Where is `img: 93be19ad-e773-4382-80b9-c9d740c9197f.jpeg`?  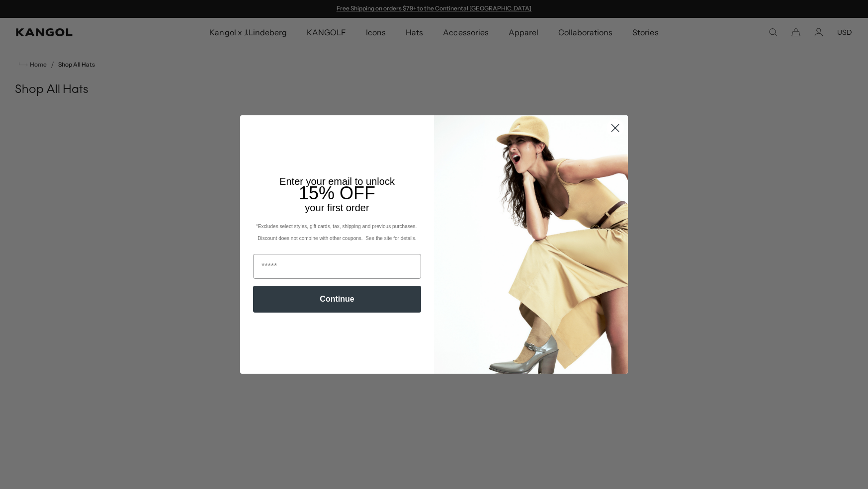 img: 93be19ad-e773-4382-80b9-c9d740c9197f.jpeg is located at coordinates (531, 244).